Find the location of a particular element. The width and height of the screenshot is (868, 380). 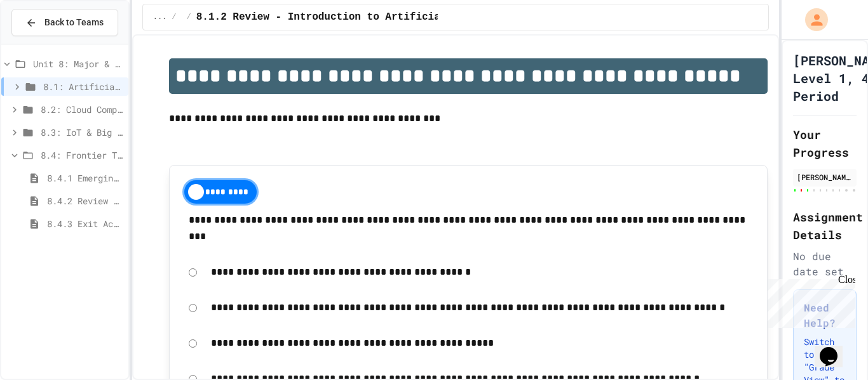

span: 8.4.1 Emerging Technologies: Shaping Our Digital Future is located at coordinates (85, 178).